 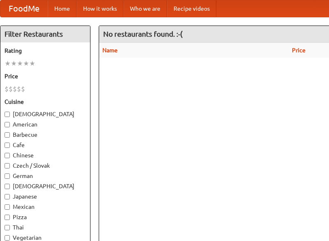 I want to click on a: Recipe videos, so click(x=192, y=9).